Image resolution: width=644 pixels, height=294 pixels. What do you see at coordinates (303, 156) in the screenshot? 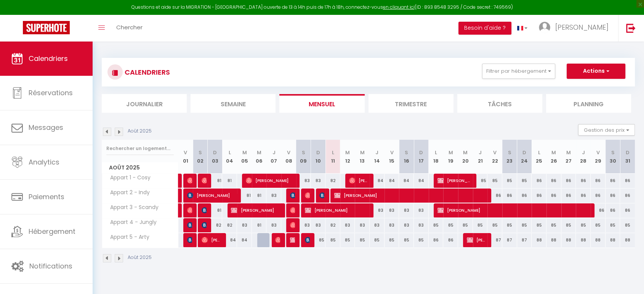
I see `th: 09` at bounding box center [303, 156].